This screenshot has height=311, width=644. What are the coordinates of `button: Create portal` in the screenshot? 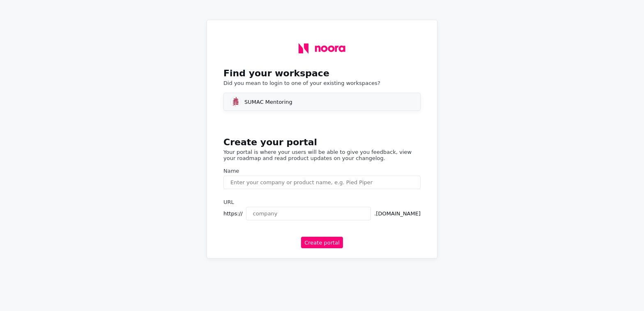 It's located at (322, 243).